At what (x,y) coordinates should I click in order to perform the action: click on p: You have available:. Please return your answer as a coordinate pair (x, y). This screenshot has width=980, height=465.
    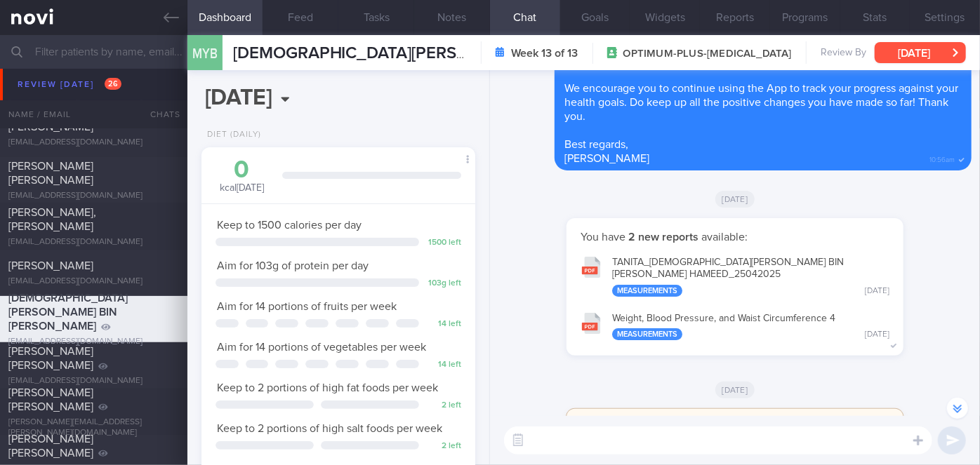
    Looking at the image, I should click on (735, 237).